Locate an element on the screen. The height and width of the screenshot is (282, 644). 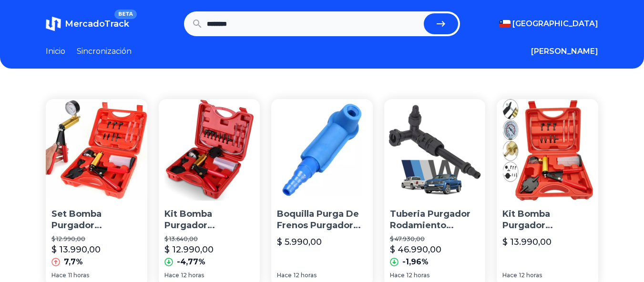
a: MercadoTrackBETA is located at coordinates (87, 24).